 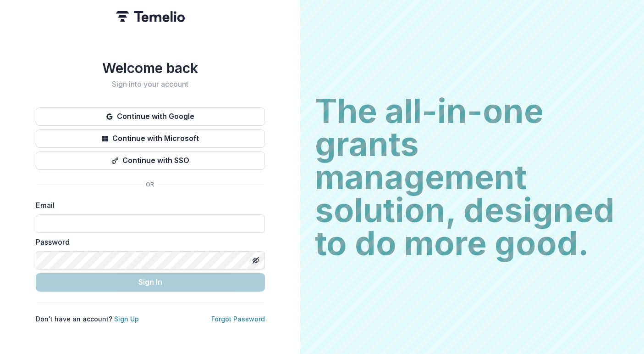 What do you see at coordinates (150, 17) in the screenshot?
I see `img: Temelio` at bounding box center [150, 17].